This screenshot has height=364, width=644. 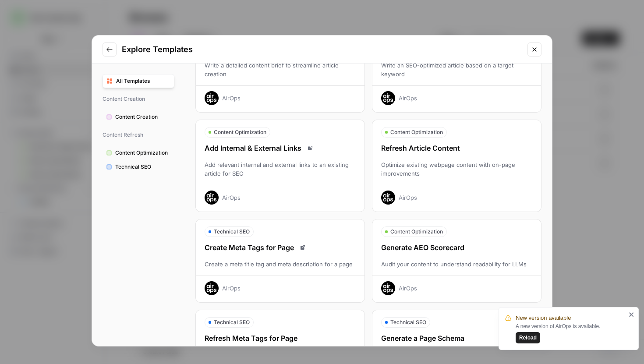 What do you see at coordinates (543, 318) in the screenshot?
I see `span: New version available` at bounding box center [543, 318].